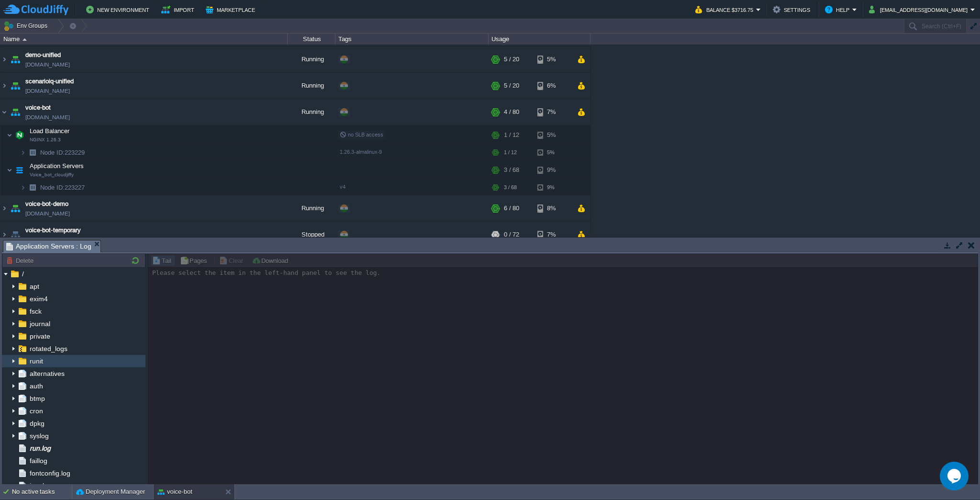 Image resolution: width=980 pixels, height=500 pixels. Describe the element at coordinates (839, 10) in the screenshot. I see `button: Help` at that location.